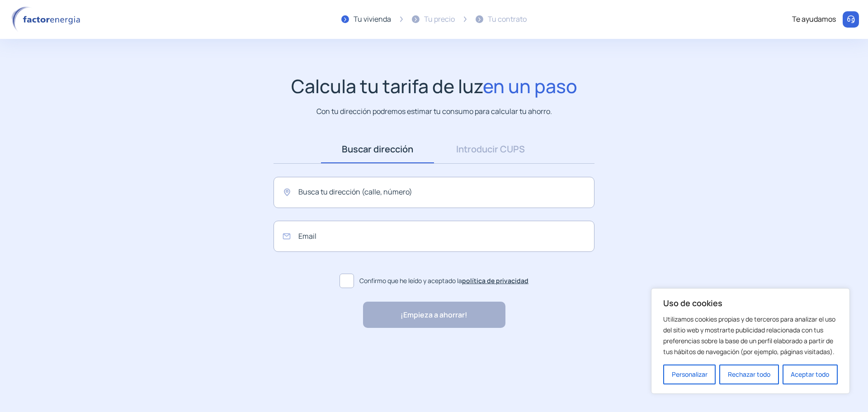 This screenshot has height=412, width=868. What do you see at coordinates (750, 335) in the screenshot?
I see `p: Utilizamos cookies propias y de terceros para analizar el uso del sitio web y mostrarte publicida...` at bounding box center [750, 335].